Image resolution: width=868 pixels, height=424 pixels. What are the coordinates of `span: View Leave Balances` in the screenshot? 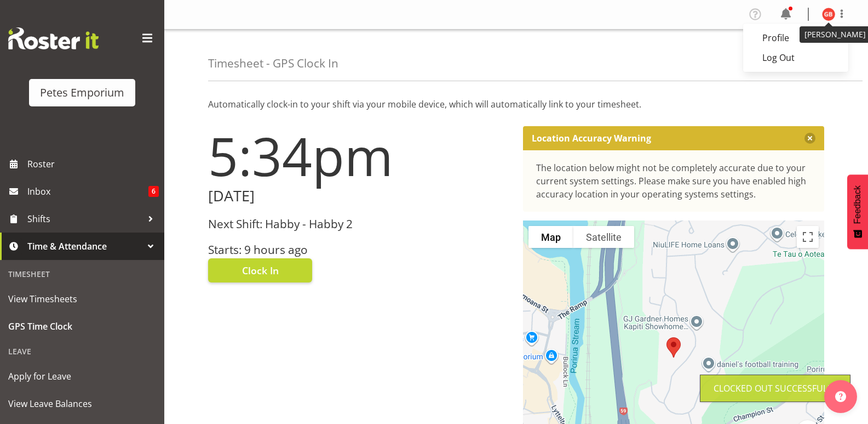 It's located at (82, 404).